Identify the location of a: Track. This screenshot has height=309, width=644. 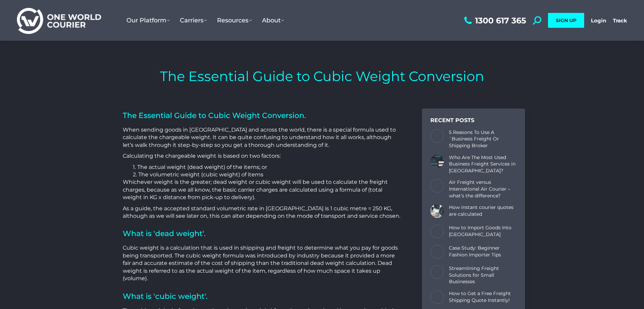
(620, 21).